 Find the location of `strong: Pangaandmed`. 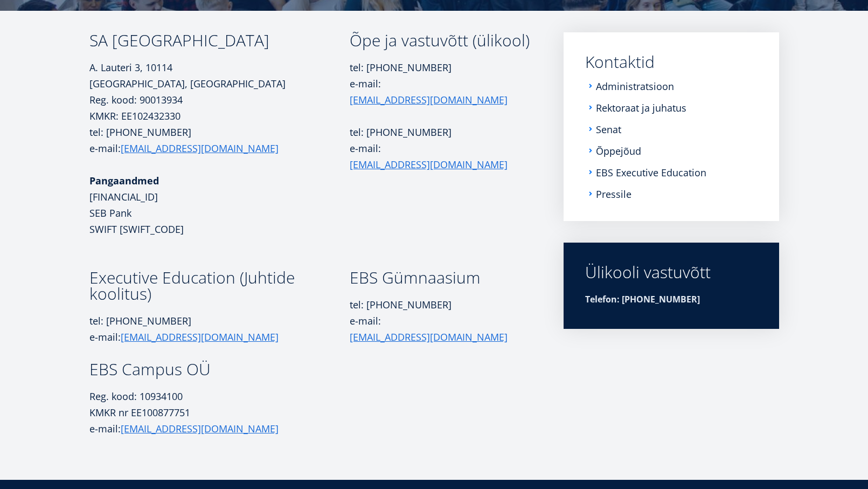

strong: Pangaandmed is located at coordinates (124, 180).